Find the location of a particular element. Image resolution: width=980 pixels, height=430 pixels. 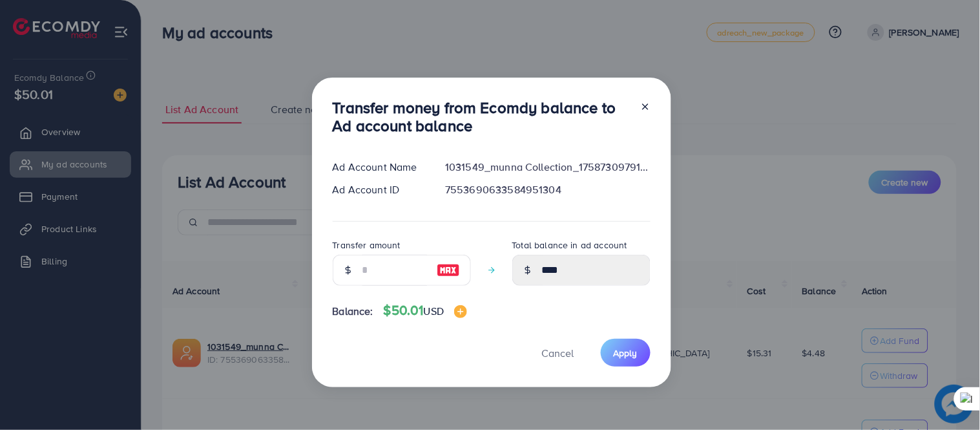

button: Cancel is located at coordinates (558, 352).